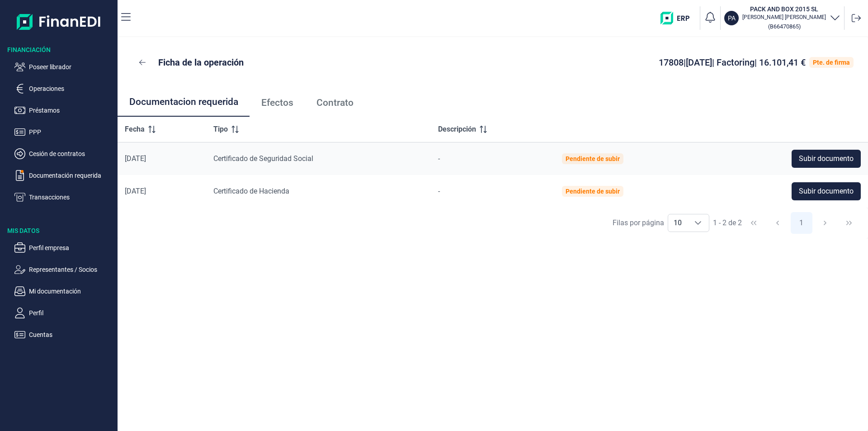 The image size is (868, 431). I want to click on img: Logo de aplicación, so click(59, 22).